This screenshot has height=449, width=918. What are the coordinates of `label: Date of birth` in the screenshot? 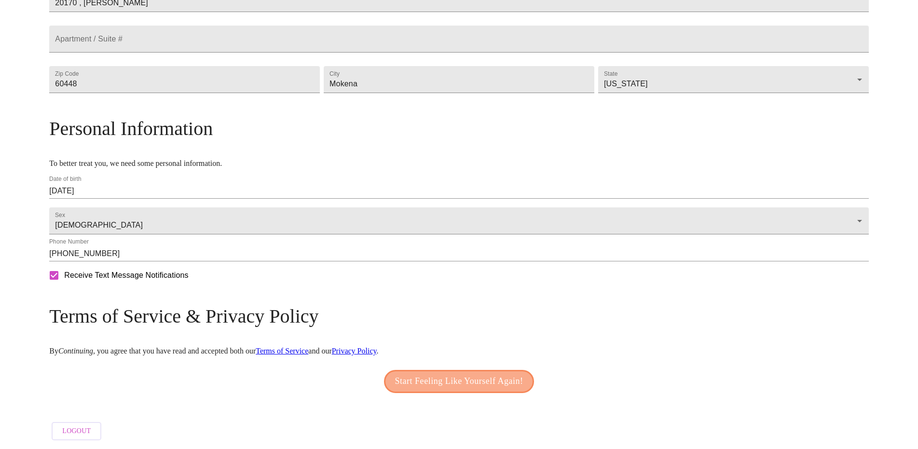 It's located at (65, 180).